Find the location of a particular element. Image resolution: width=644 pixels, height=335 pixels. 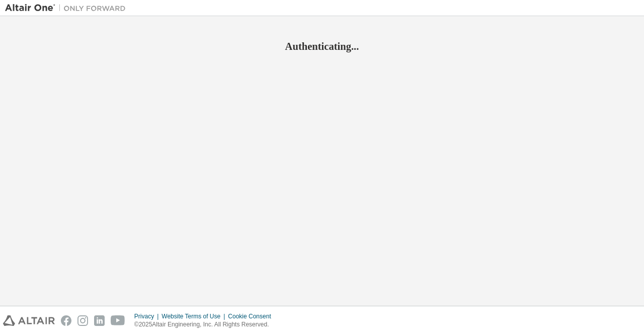

h2: Authenticating... is located at coordinates (322, 46).